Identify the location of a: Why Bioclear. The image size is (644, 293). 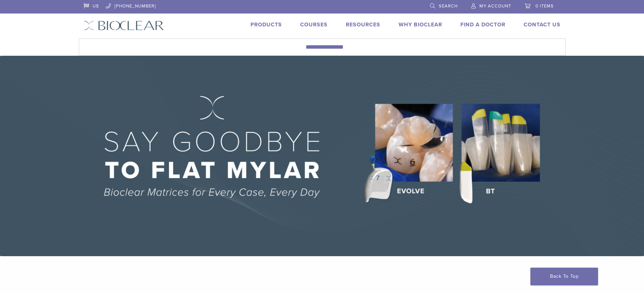
(420, 25).